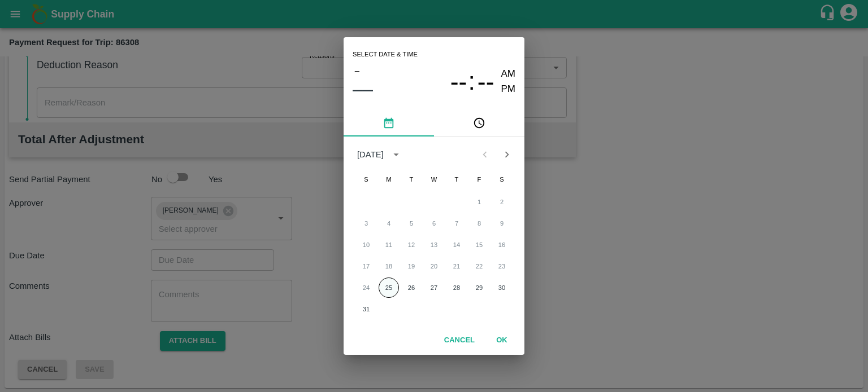  I want to click on button: pick date, so click(389, 123).